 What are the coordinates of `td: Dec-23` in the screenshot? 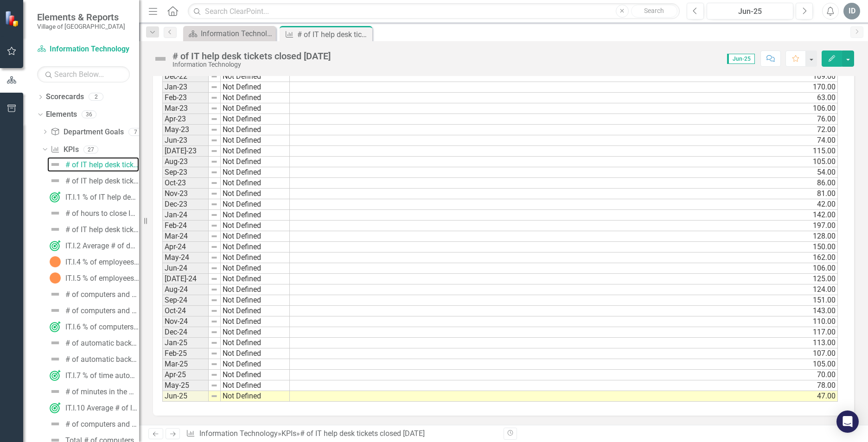 It's located at (185, 204).